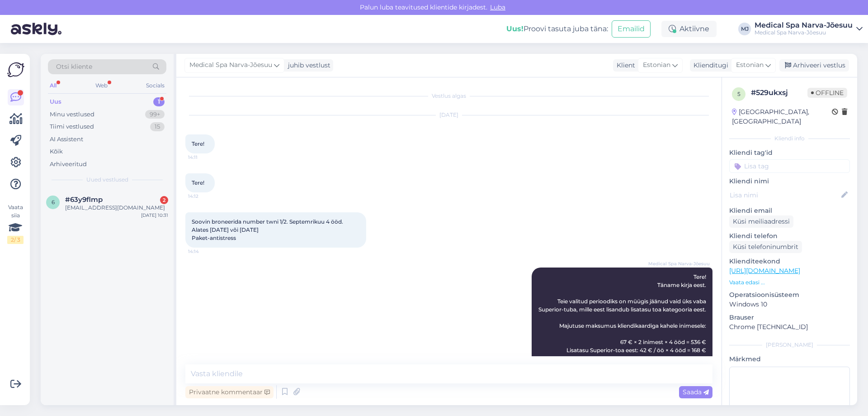 The height and width of the screenshot is (416, 868). What do you see at coordinates (779, 93) in the screenshot?
I see `div: # 529ukxsj` at bounding box center [779, 93].